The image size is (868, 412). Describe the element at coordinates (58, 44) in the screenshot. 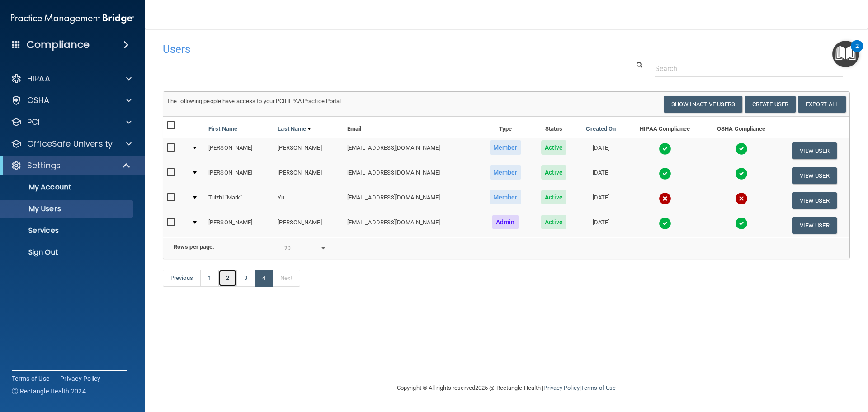

I see `h4: Compliance` at that location.